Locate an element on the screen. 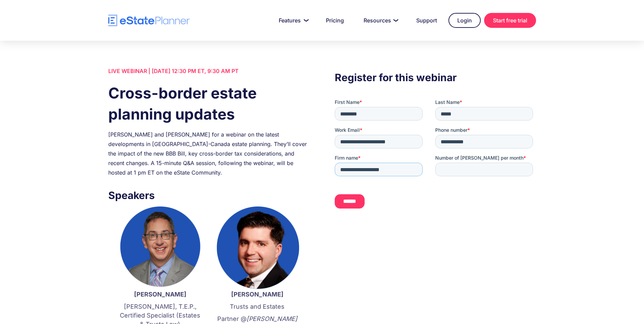 The height and width of the screenshot is (324, 644). a: Support is located at coordinates (427, 20).